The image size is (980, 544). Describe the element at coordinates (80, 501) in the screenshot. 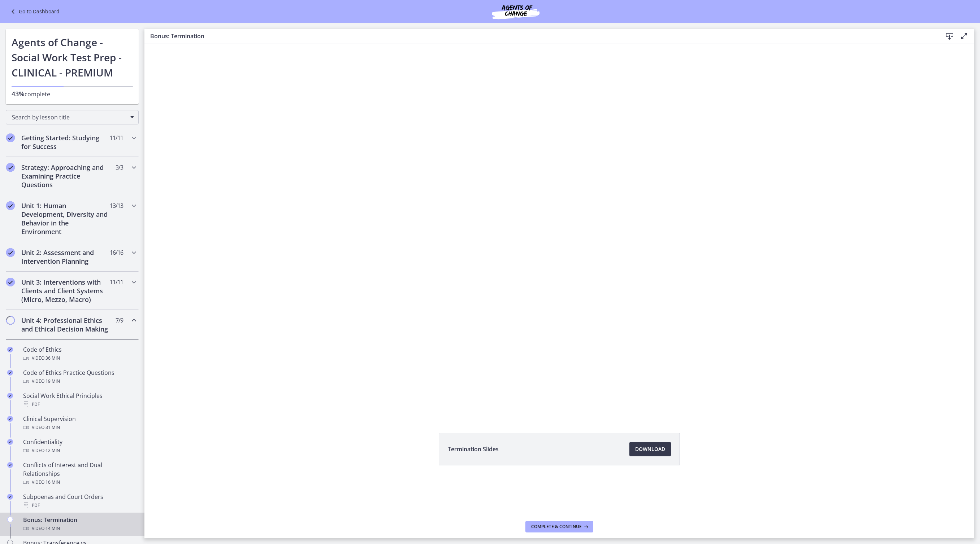

I see `div: Subpoenas and Court Orders` at that location.